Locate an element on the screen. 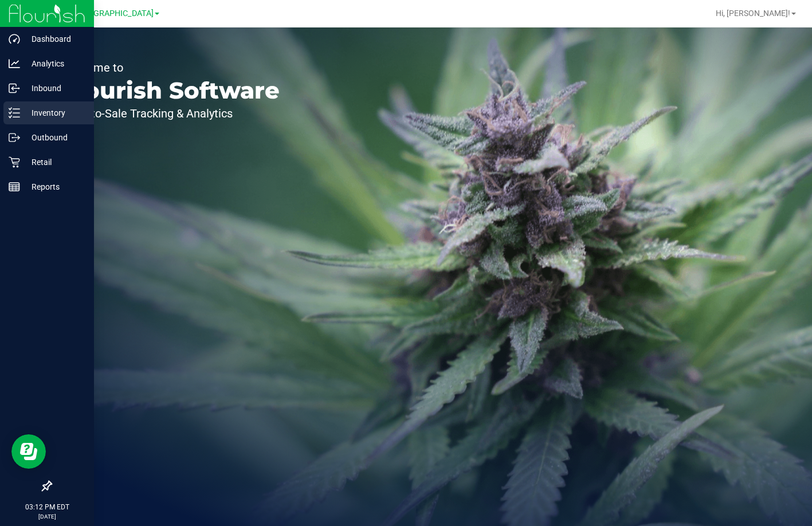  p: Inbound is located at coordinates (54, 88).